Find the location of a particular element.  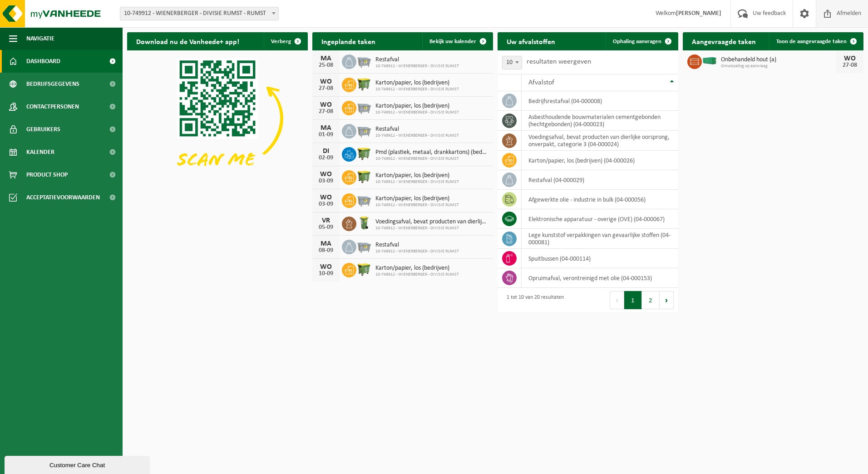

img: HK-XC-40-GN-00 is located at coordinates (709, 61).